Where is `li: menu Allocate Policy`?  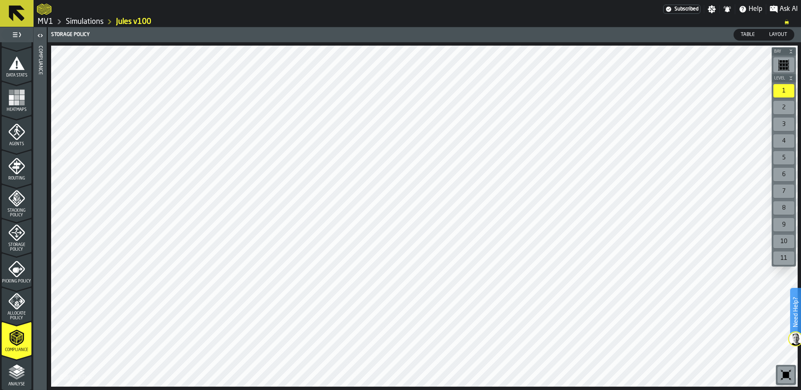 li: menu Allocate Policy is located at coordinates (16, 304).